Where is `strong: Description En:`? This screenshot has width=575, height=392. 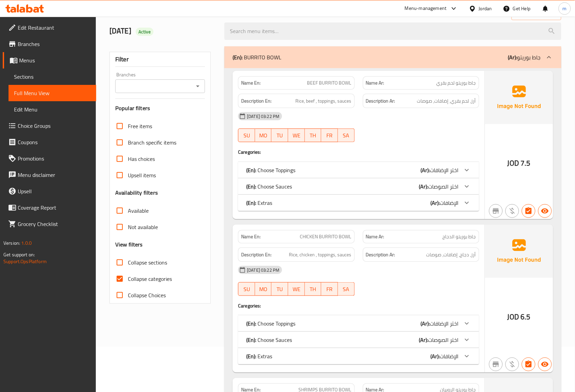
strong: Description En: is located at coordinates (256, 101).